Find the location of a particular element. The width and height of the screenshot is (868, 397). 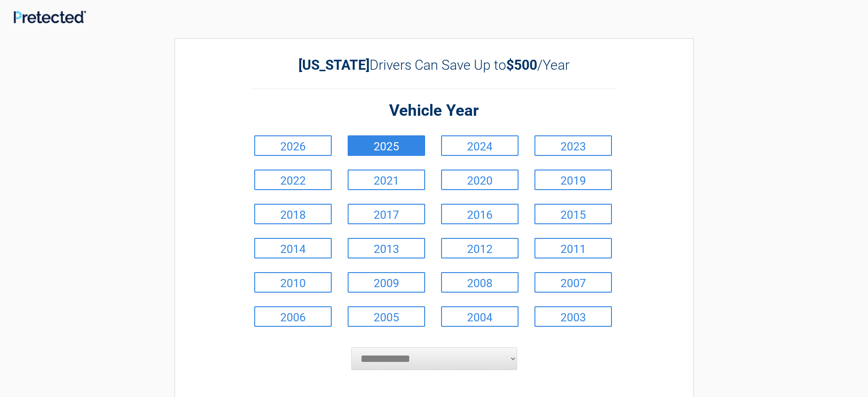

a: 2022 is located at coordinates (292, 180).